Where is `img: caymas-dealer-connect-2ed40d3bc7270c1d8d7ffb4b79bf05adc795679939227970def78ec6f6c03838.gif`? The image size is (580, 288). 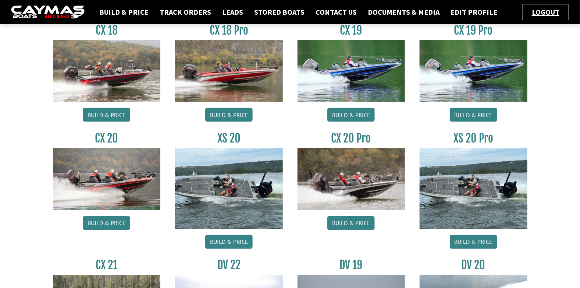 img: caymas-dealer-connect-2ed40d3bc7270c1d8d7ffb4b79bf05adc795679939227970def78ec6f6c03838.gif is located at coordinates (48, 12).